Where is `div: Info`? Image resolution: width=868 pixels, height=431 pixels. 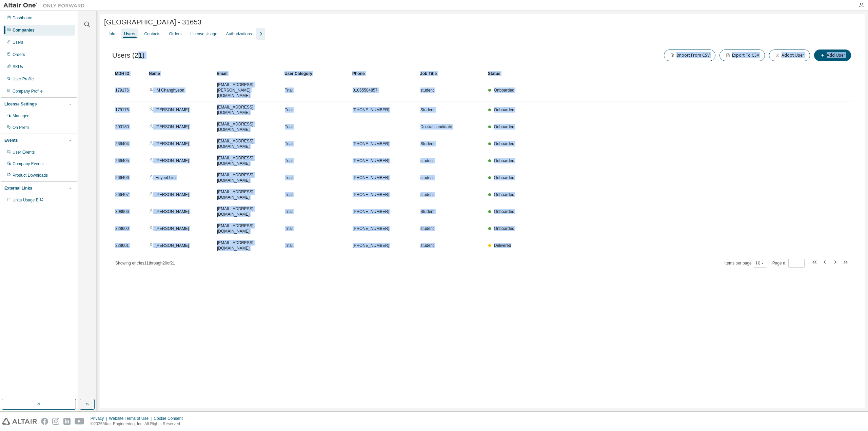
div: Info is located at coordinates (112, 34).